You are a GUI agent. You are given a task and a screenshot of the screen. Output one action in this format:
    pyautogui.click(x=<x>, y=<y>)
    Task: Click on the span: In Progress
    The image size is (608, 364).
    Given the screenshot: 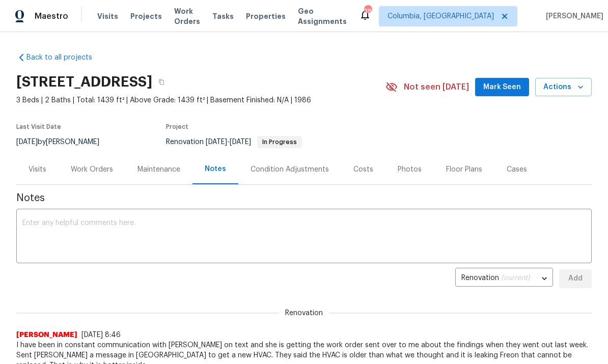 What is the action you would take?
    pyautogui.click(x=280, y=142)
    